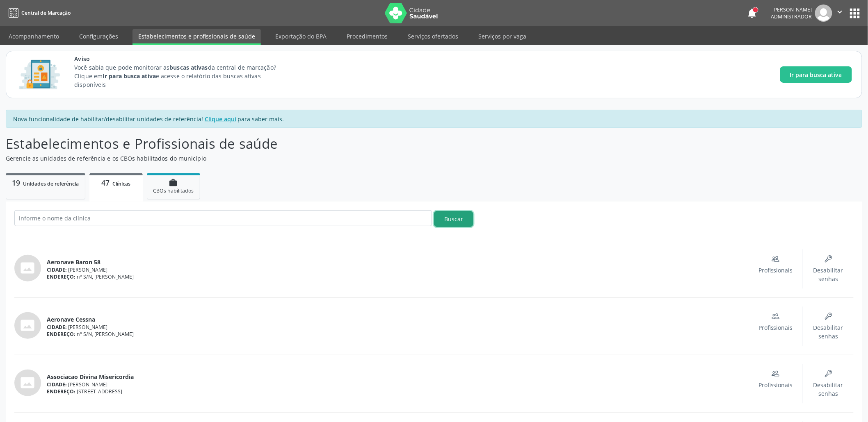 The image size is (868, 422). I want to click on a: Acompanhamento, so click(34, 36).